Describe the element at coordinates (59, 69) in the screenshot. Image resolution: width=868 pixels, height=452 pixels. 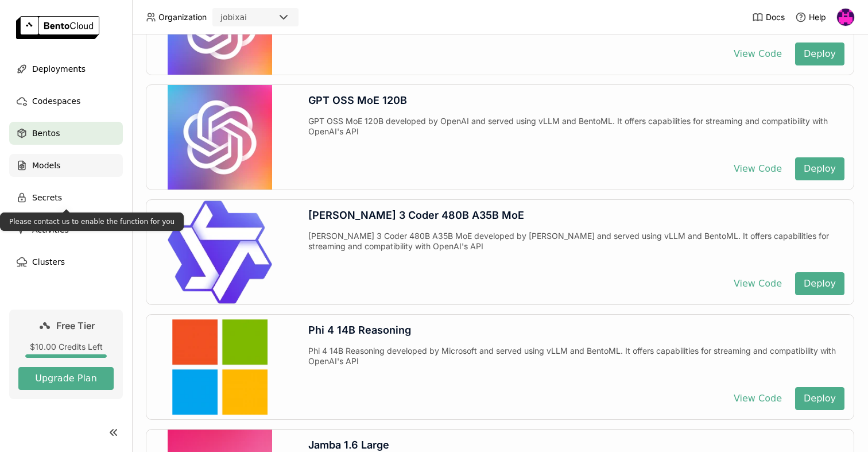
I see `span: Deployments` at that location.